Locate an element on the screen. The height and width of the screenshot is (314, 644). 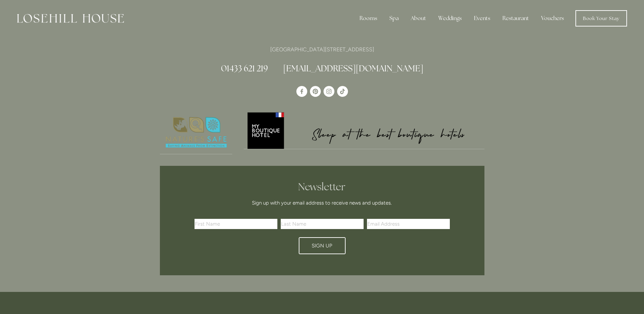
img: Nature's Safe - Logo is located at coordinates (196, 132).